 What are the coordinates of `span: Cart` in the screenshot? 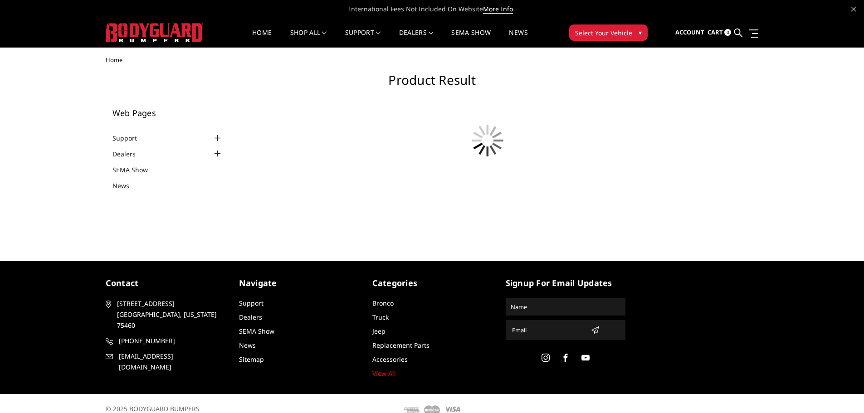 It's located at (716, 32).